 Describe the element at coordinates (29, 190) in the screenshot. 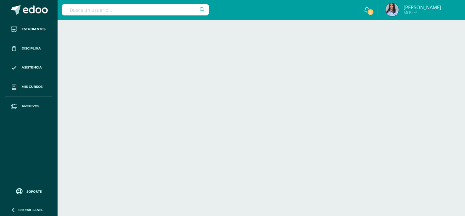

I see `a: Soporte` at that location.